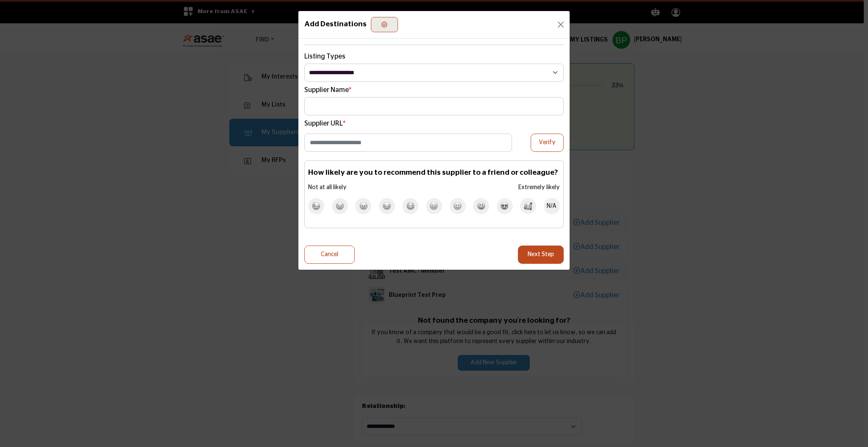 The height and width of the screenshot is (447, 868). Describe the element at coordinates (327, 188) in the screenshot. I see `span: Not at all likely` at that location.